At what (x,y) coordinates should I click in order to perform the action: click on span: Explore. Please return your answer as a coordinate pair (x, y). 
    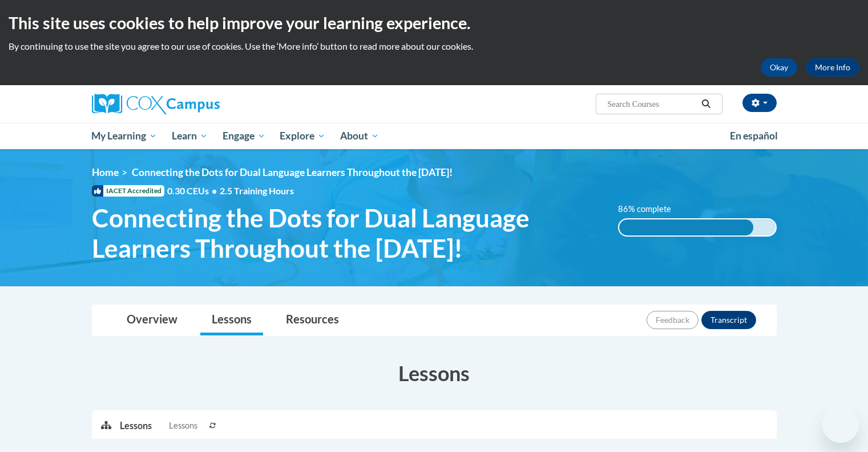
    Looking at the image, I should click on (302, 136).